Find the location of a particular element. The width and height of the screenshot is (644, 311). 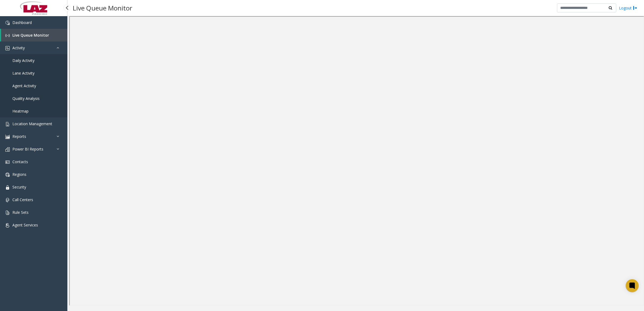

span: Lane Activity is located at coordinates (24, 73).